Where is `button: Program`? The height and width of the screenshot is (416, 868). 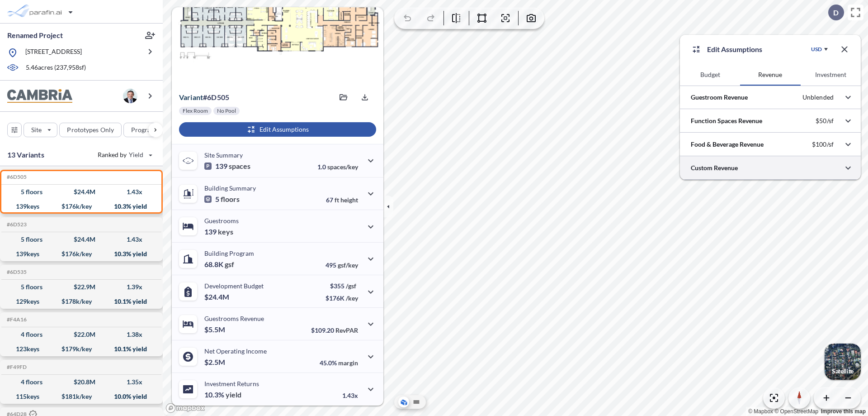 button: Program is located at coordinates (148, 130).